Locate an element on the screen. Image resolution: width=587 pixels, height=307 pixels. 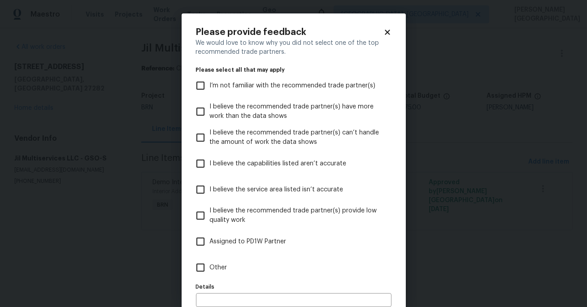
h2: Please provide feedback is located at coordinates (290, 32).